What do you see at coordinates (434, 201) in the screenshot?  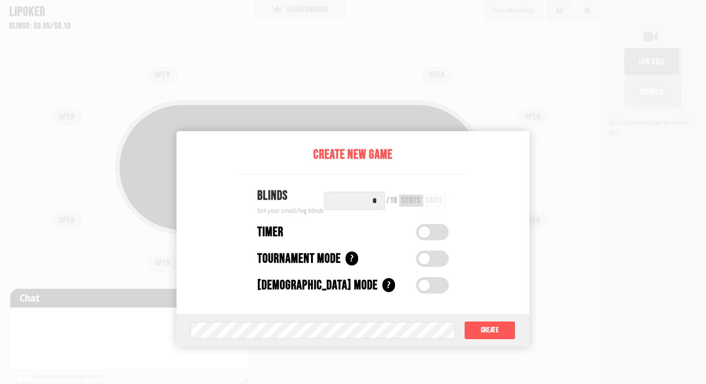 I see `div: chips` at bounding box center [434, 201].